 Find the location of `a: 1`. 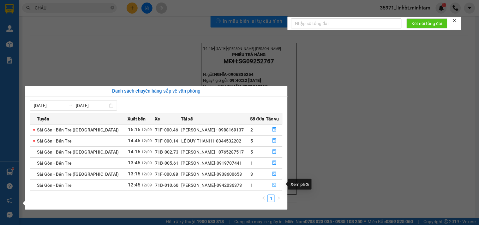

a: 1 is located at coordinates (271, 198).